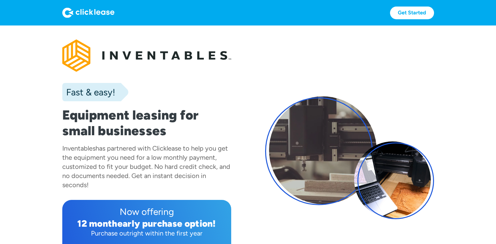 Image resolution: width=496 pixels, height=244 pixels. I want to click on div: Inventables, so click(79, 148).